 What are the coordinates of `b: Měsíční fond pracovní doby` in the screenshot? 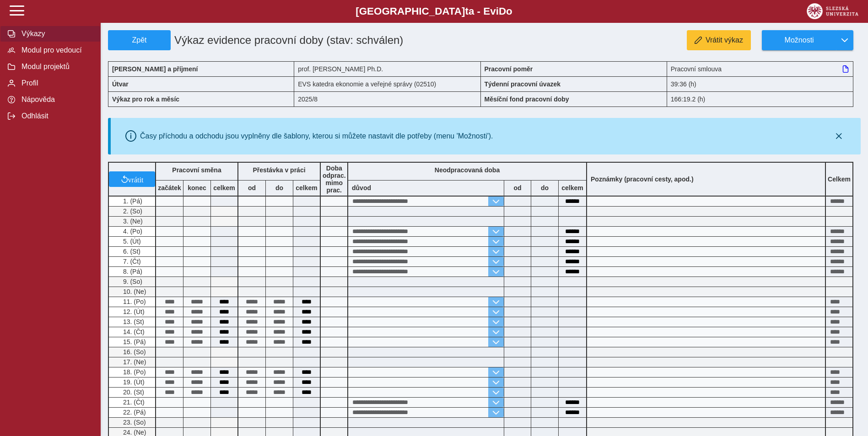 It's located at (527, 100).